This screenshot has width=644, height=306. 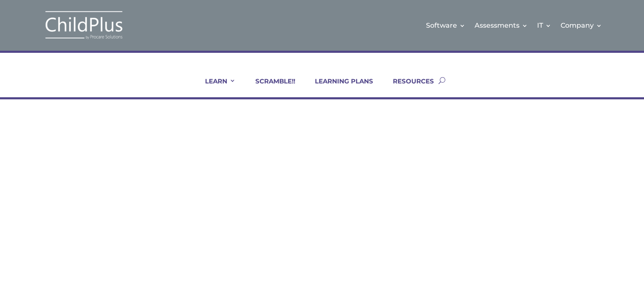 What do you see at coordinates (215, 87) in the screenshot?
I see `a: LEARN` at bounding box center [215, 87].